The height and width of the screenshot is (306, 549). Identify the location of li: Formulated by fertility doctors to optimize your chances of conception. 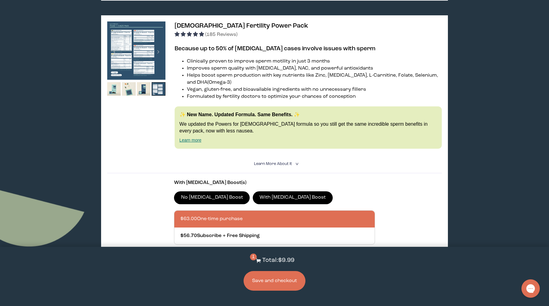
(314, 96).